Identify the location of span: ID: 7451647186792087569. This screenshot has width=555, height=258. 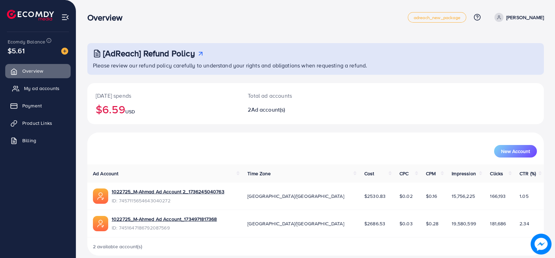
(164, 228).